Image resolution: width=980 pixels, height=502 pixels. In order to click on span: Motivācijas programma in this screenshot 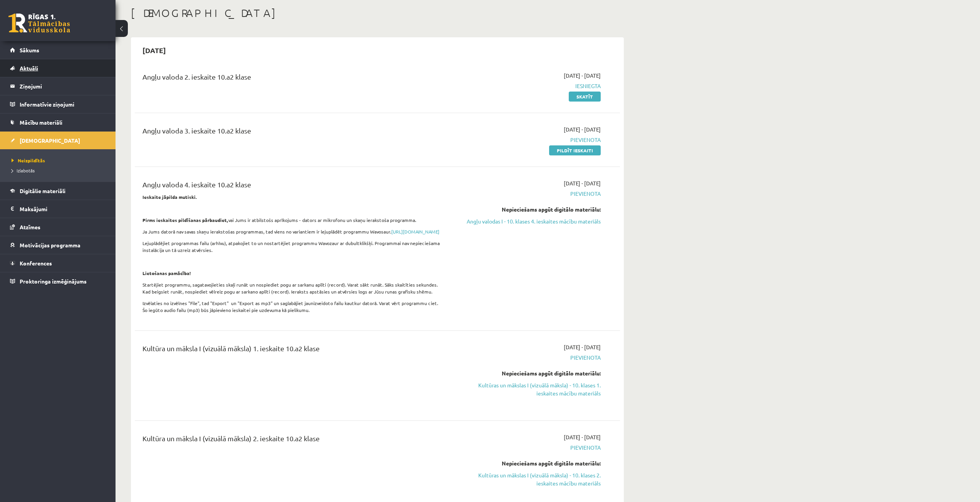, I will do `click(50, 246)`.